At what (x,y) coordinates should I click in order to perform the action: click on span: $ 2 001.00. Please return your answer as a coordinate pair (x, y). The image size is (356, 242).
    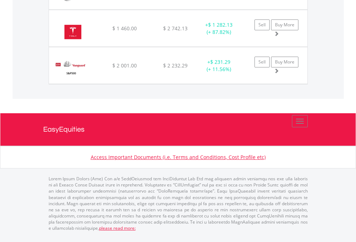
    Looking at the image, I should click on (125, 65).